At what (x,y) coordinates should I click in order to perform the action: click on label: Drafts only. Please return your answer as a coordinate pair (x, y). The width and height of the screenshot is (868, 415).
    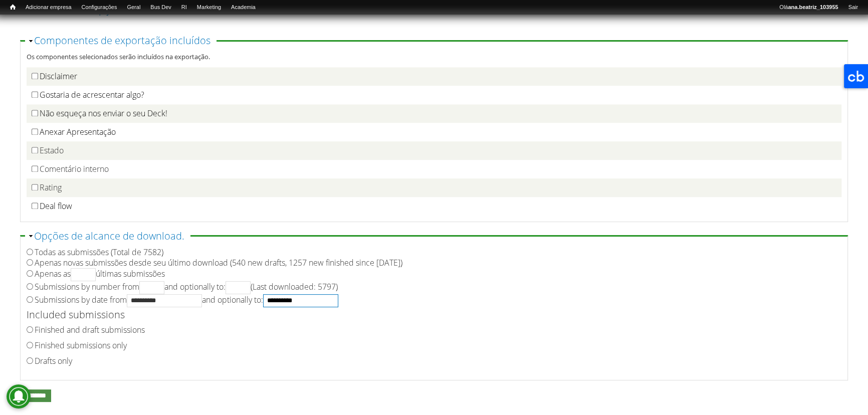
    Looking at the image, I should click on (53, 361).